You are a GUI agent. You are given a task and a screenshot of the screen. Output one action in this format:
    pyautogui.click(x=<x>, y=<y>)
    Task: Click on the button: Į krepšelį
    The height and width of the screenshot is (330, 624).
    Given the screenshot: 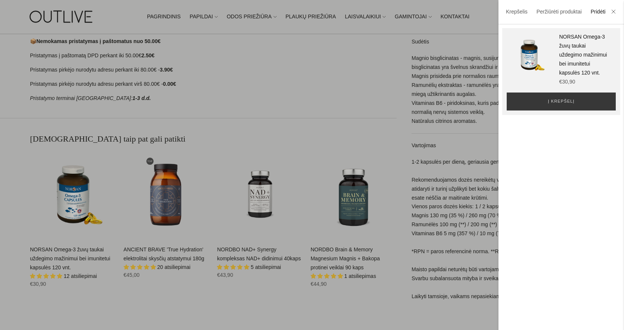 What is the action you would take?
    pyautogui.click(x=561, y=102)
    